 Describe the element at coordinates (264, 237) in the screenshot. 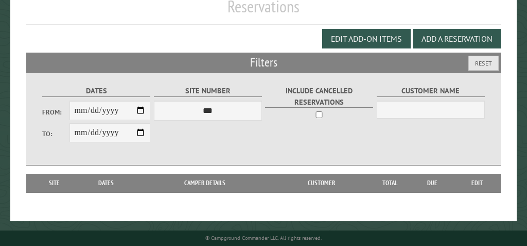

I see `small: © Campground Commander LLC. All rights reserved.` at that location.